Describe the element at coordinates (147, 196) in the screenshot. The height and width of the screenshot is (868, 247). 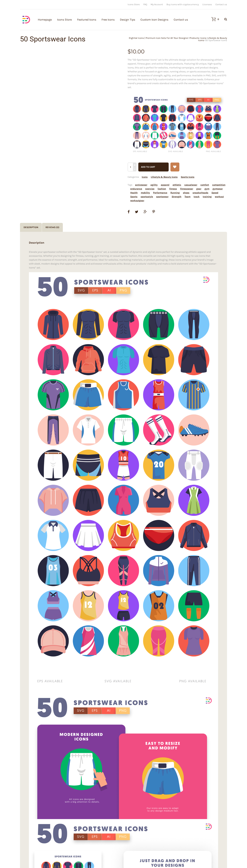
I see `a: sportsstyle` at that location.